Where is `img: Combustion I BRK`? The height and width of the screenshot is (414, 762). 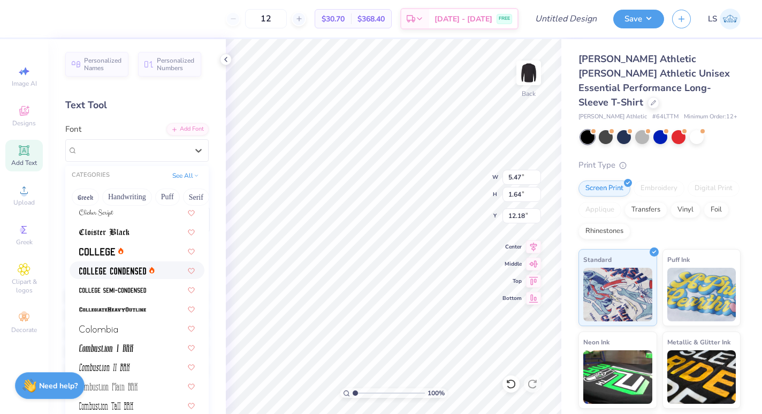 img: Combustion I BRK is located at coordinates (106, 348).